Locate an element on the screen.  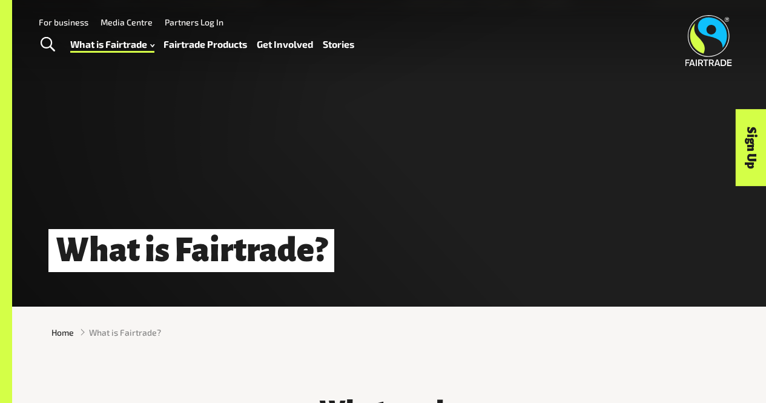
a: What is Fairtrade is located at coordinates (112, 44).